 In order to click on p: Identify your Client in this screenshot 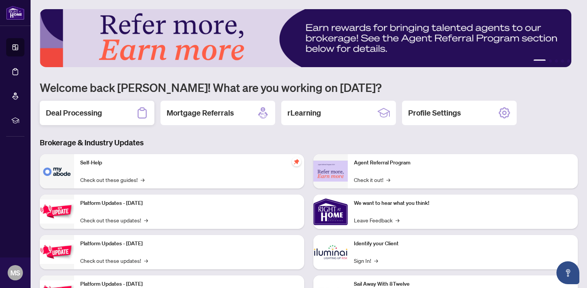, I will do `click(462, 244)`.